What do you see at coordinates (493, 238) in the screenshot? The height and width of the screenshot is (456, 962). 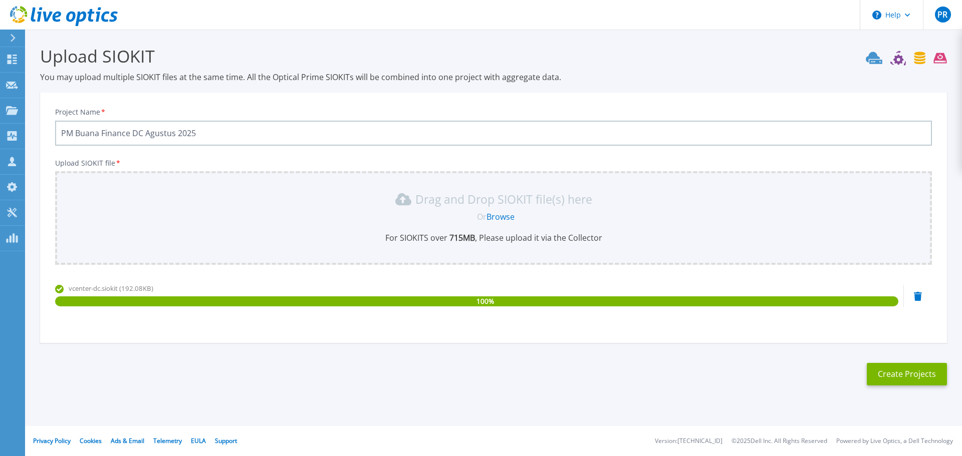 I see `p: For SIOKITS over , Please upload it via the Collector` at bounding box center [493, 238].